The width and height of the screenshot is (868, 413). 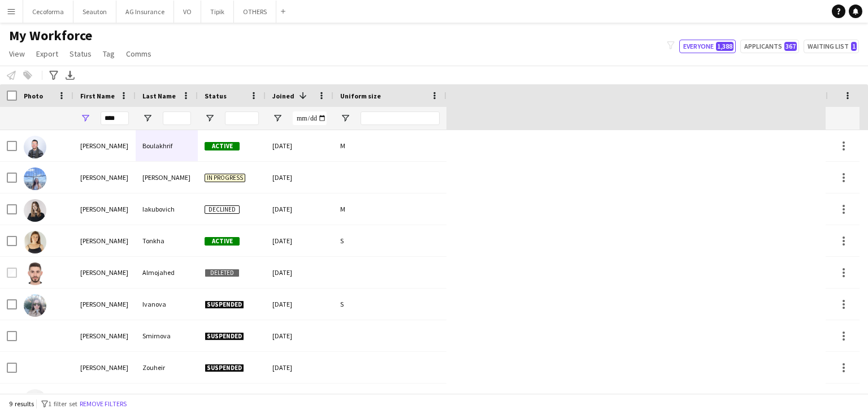 What do you see at coordinates (167, 336) in the screenshot?
I see `div: Smirnova` at bounding box center [167, 336].